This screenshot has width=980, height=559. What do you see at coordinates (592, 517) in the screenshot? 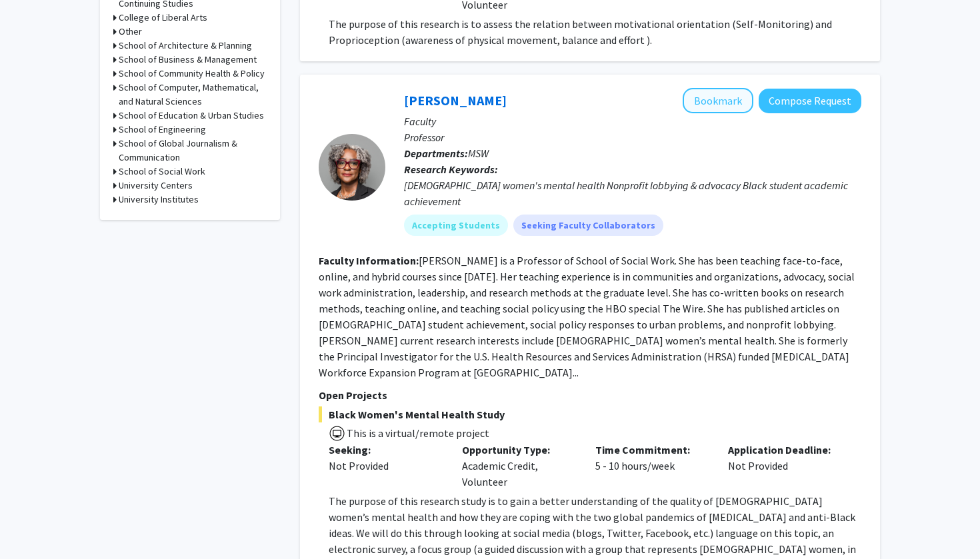
I see `span: The purpose of this research study is to gain a better understanding of the quality of [DEMOGRAPH...` at bounding box center [592, 517].